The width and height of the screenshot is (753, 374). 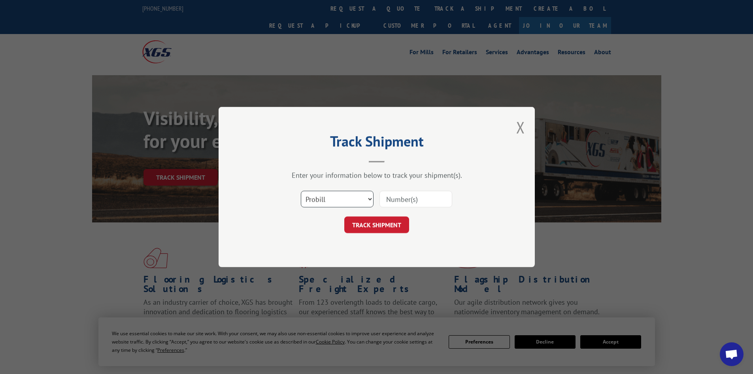 What do you see at coordinates (377, 225) in the screenshot?
I see `button: TRACK SHIPMENT` at bounding box center [377, 225].